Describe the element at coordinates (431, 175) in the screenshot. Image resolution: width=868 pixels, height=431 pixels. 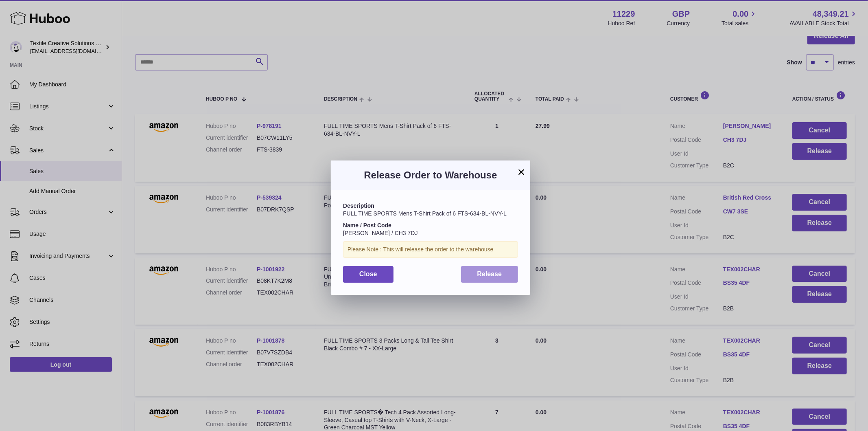
I see `h3: Release Order to Warehouse` at that location.